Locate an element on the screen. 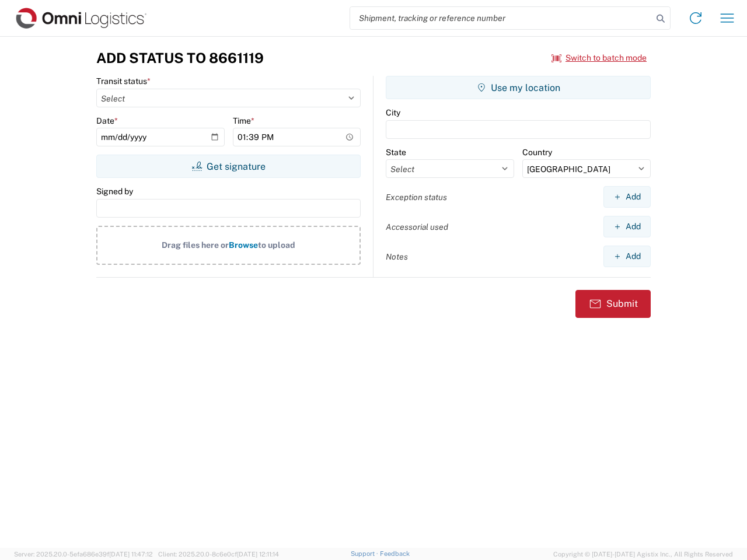 This screenshot has width=747, height=560. span: to upload is located at coordinates (277, 245).